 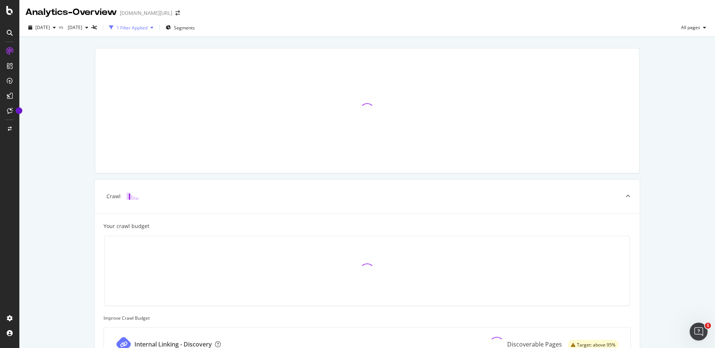 What do you see at coordinates (184, 28) in the screenshot?
I see `span: Segments` at bounding box center [184, 28].